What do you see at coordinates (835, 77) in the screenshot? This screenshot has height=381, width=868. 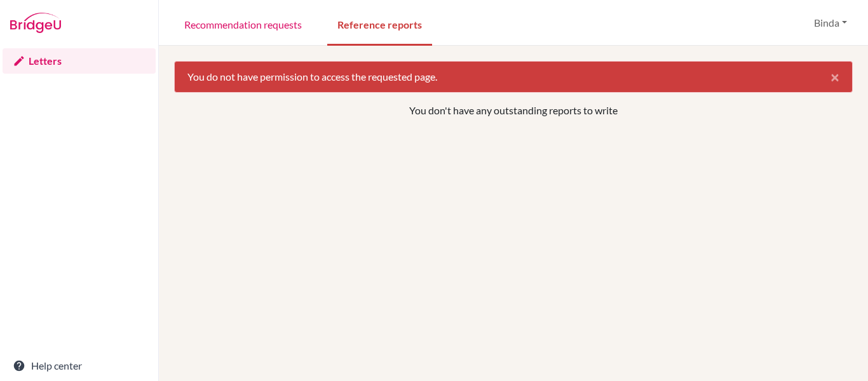 I see `button: Close` at bounding box center [835, 77].